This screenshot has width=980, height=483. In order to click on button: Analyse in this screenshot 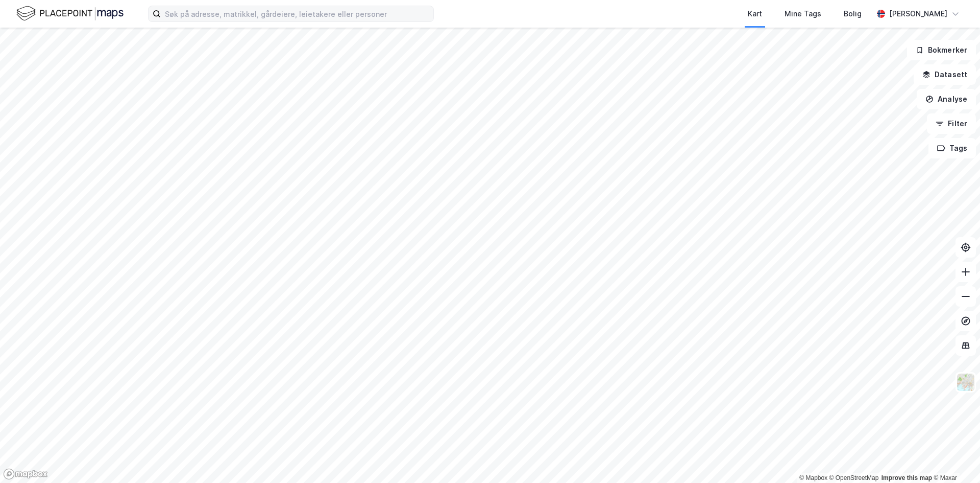, I will do `click(946, 99)`.